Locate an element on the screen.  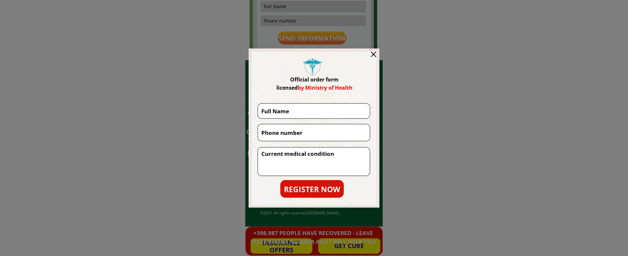
input: Full Name is located at coordinates (313, 111).